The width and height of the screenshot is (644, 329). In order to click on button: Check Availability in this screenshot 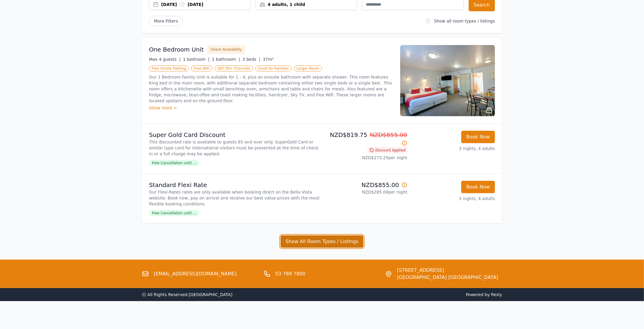, I will do `click(226, 50)`.